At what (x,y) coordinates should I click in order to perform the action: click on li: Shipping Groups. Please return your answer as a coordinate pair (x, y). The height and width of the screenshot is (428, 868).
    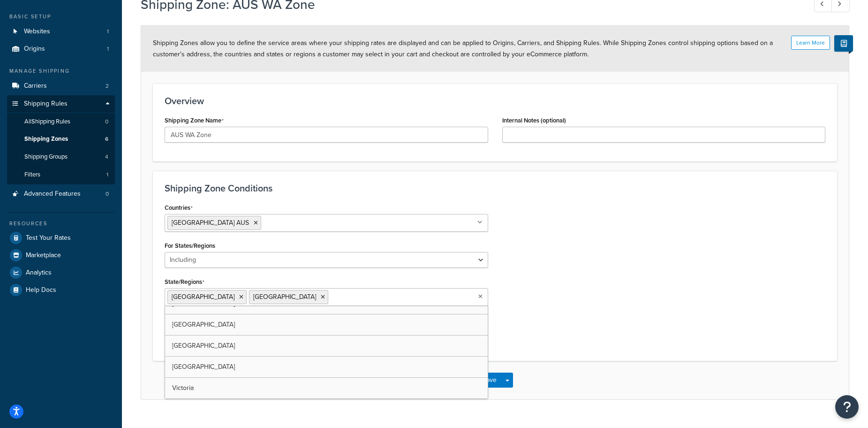
    Looking at the image, I should click on (61, 157).